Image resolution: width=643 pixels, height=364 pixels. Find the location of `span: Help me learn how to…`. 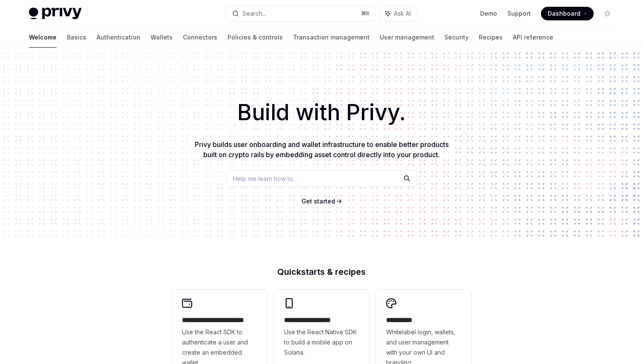

span: Help me learn how to… is located at coordinates (265, 179).